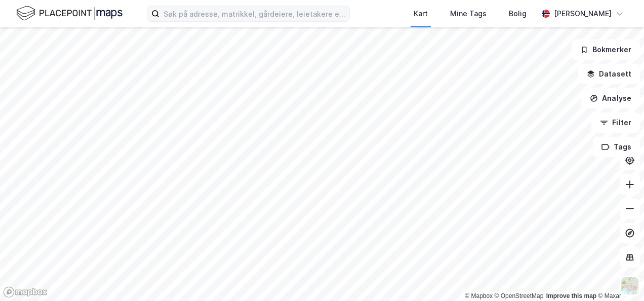  I want to click on a: Mapbox homepage, so click(26, 292).